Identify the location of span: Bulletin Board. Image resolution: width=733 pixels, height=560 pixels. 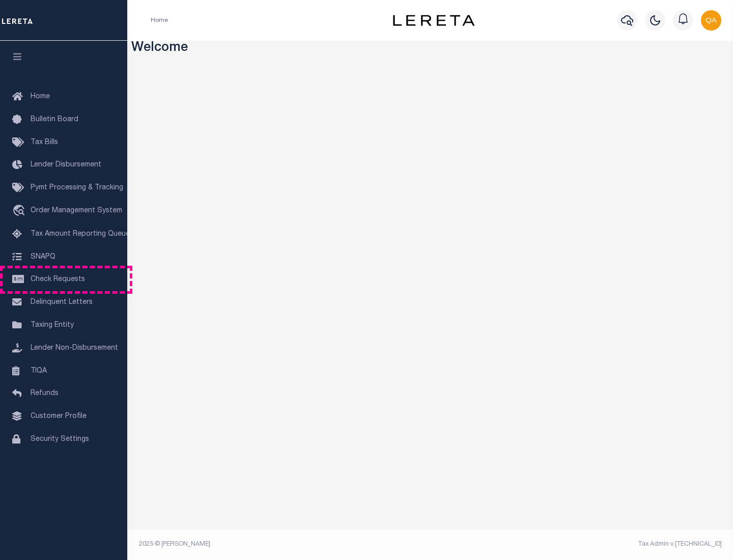
(55, 120).